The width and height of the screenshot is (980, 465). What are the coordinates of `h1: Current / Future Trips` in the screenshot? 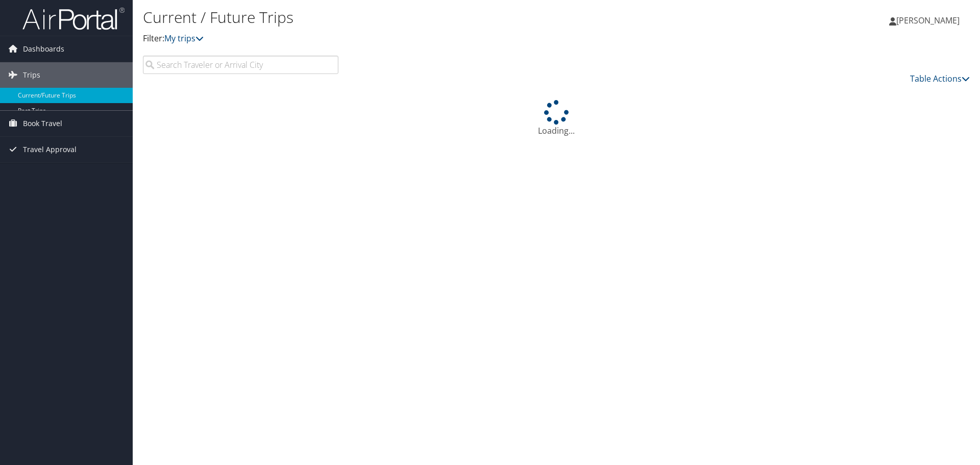 It's located at (418, 17).